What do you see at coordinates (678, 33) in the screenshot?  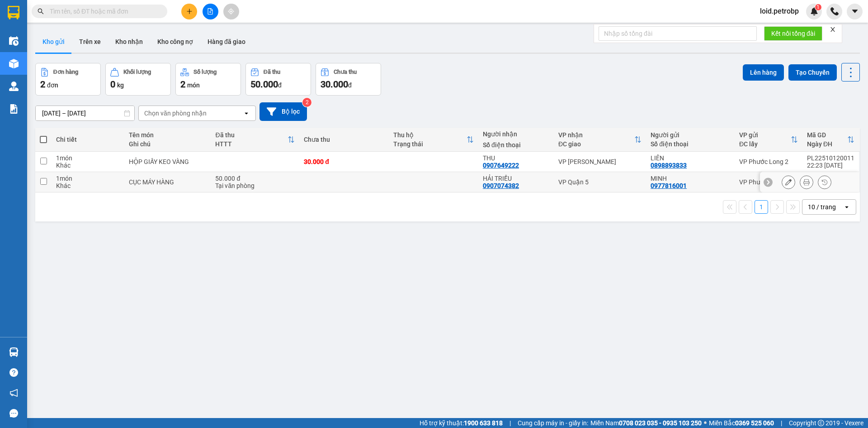 I see `input: Nhập số tổng đài` at bounding box center [678, 33].